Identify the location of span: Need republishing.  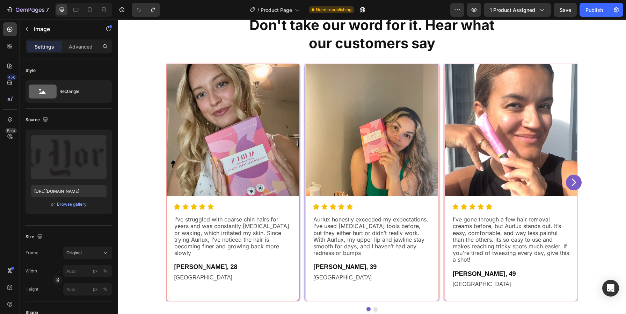
(334, 10).